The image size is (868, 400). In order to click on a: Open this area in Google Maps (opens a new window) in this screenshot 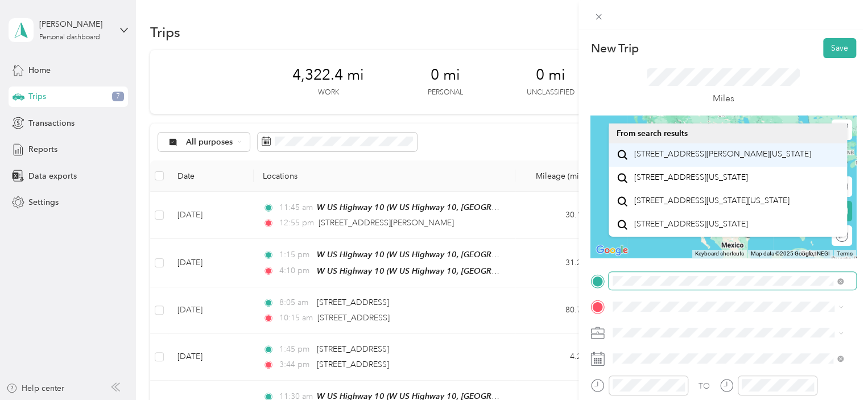, I will do `click(612, 251)`.